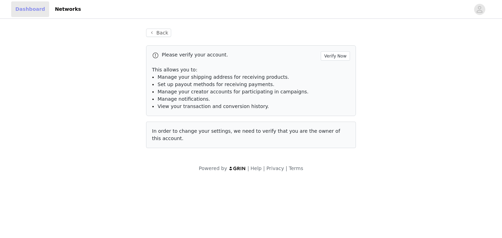 Image resolution: width=502 pixels, height=238 pixels. Describe the element at coordinates (335, 56) in the screenshot. I see `button: Verify Now` at that location.